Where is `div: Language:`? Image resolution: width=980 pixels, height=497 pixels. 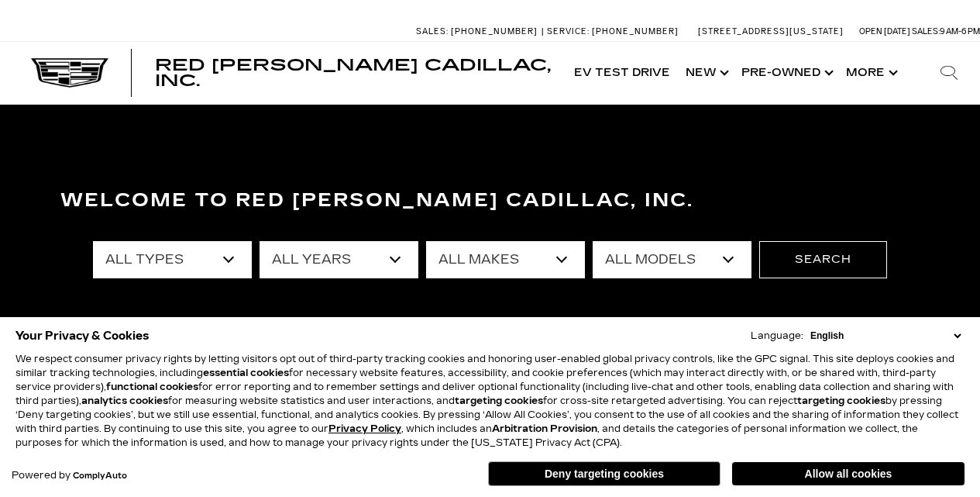 div: Language: is located at coordinates (777, 335).